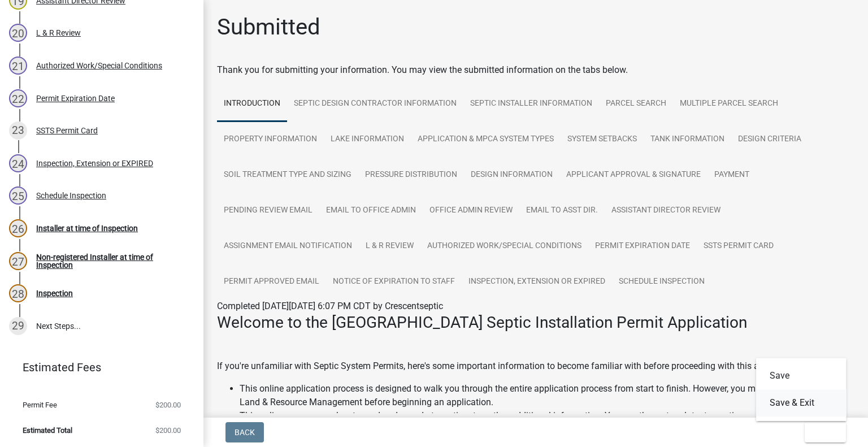  Describe the element at coordinates (18, 163) in the screenshot. I see `div: 24` at that location.